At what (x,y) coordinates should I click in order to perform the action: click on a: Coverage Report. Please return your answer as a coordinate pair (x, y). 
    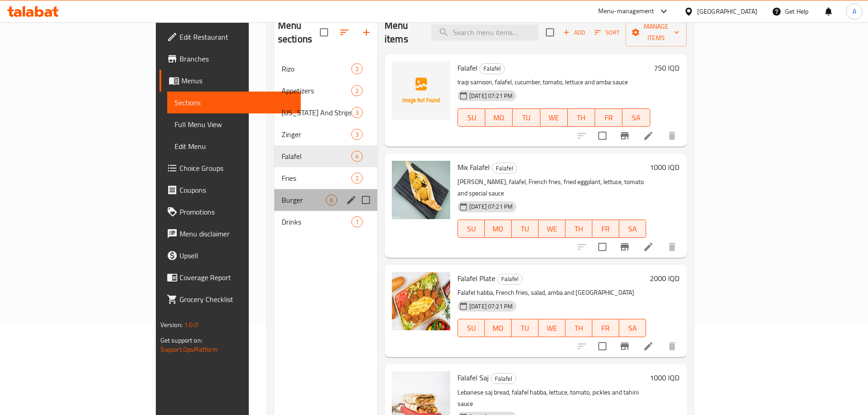
    Looking at the image, I should click on (230, 277).